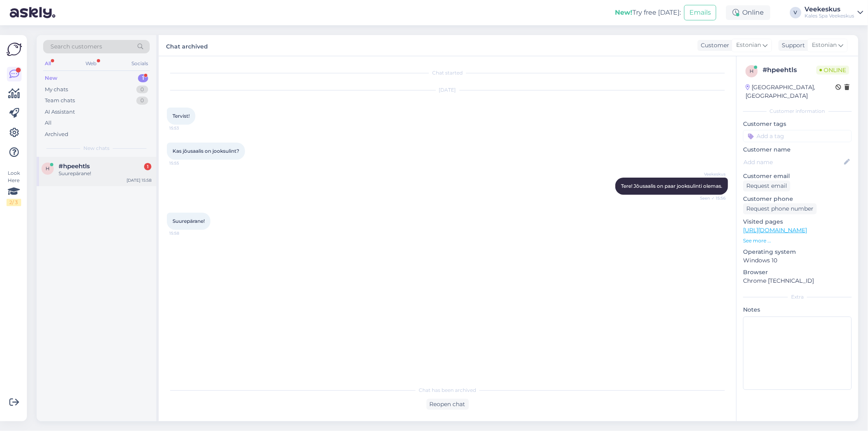  What do you see at coordinates (833, 70) in the screenshot?
I see `span: Online` at bounding box center [833, 70].